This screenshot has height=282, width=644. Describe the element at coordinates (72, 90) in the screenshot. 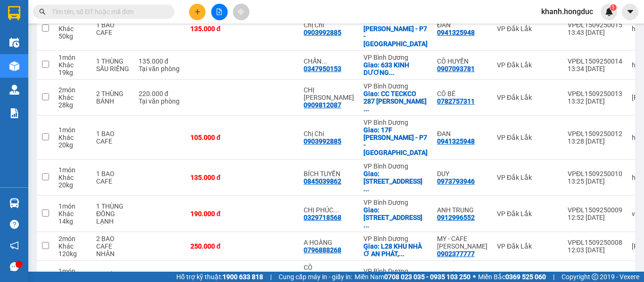

I see `div: 2 món` at that location.